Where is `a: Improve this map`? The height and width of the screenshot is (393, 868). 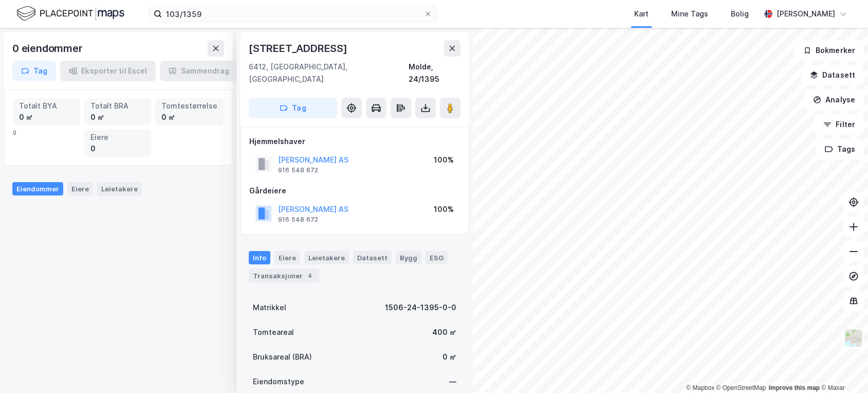 a: Improve this map is located at coordinates (794, 387).